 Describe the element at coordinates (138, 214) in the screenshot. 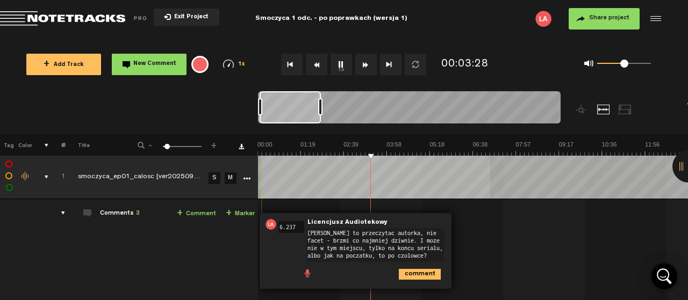

I see `span: 3` at that location.